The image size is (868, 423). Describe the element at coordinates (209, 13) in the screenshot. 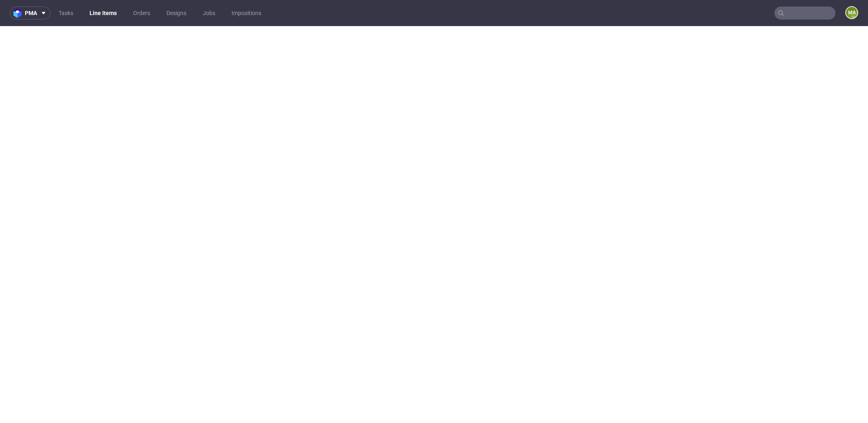

I see `a: Jobs` at that location.